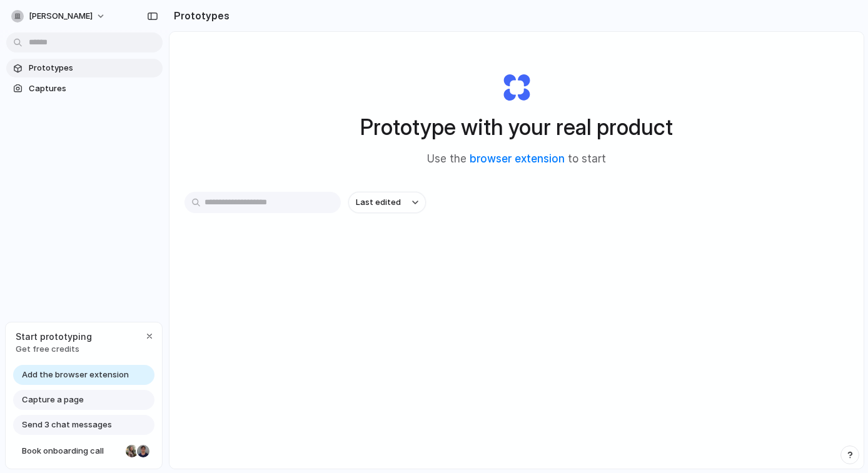 The image size is (868, 473). Describe the element at coordinates (517, 159) in the screenshot. I see `a: browser extension` at that location.